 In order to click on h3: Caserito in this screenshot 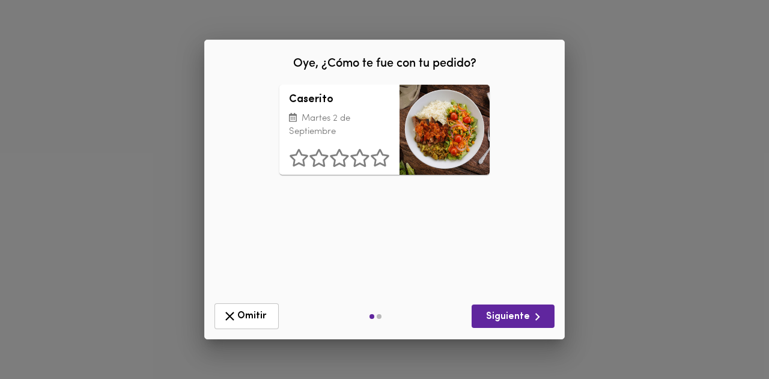, I will do `click(339, 100)`.